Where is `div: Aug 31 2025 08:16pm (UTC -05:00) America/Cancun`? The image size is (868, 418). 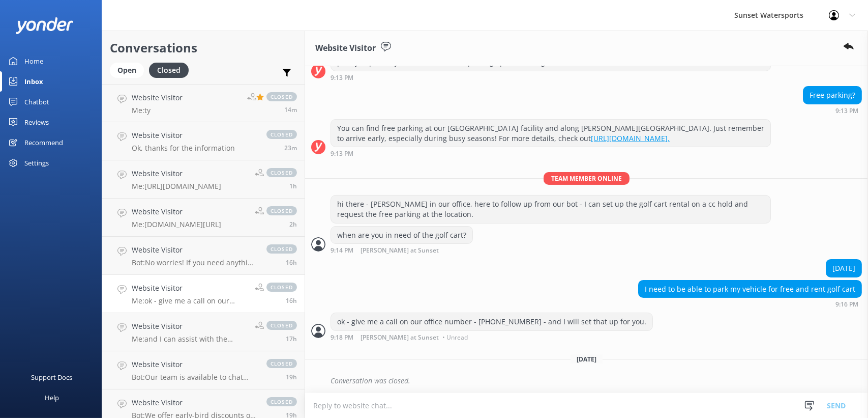 div: Aug 31 2025 08:16pm (UTC -05:00) America/Cancun is located at coordinates (750, 304).